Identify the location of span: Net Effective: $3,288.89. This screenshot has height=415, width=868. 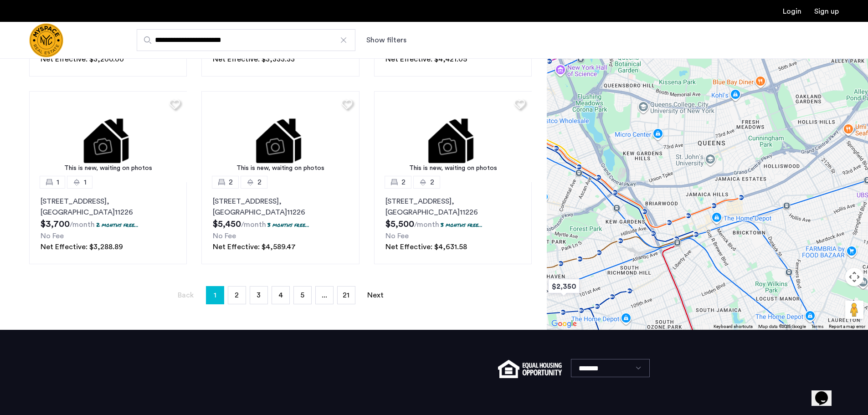
(82, 247).